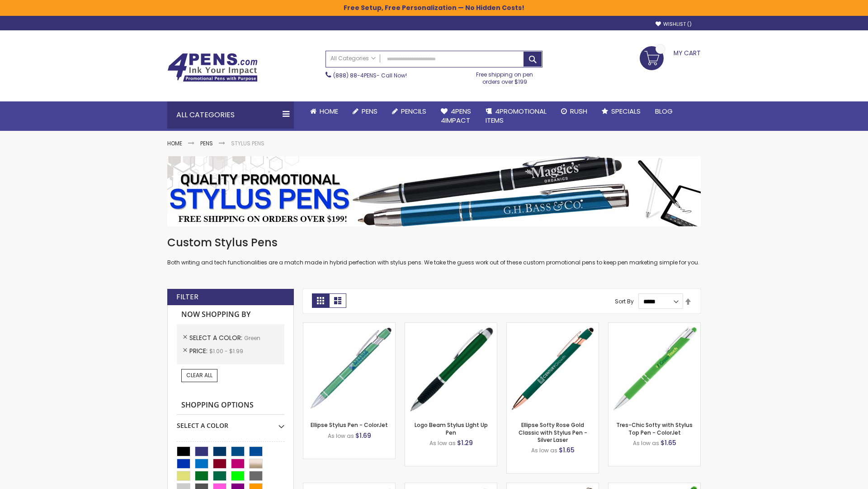 Image resolution: width=868 pixels, height=489 pixels. What do you see at coordinates (465, 443) in the screenshot?
I see `span: $1.29` at bounding box center [465, 443].